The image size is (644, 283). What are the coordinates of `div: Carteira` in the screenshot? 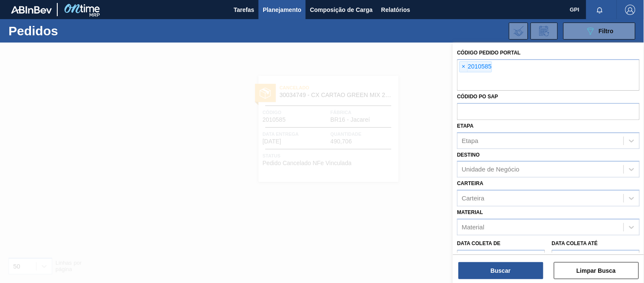 It's located at (473, 198).